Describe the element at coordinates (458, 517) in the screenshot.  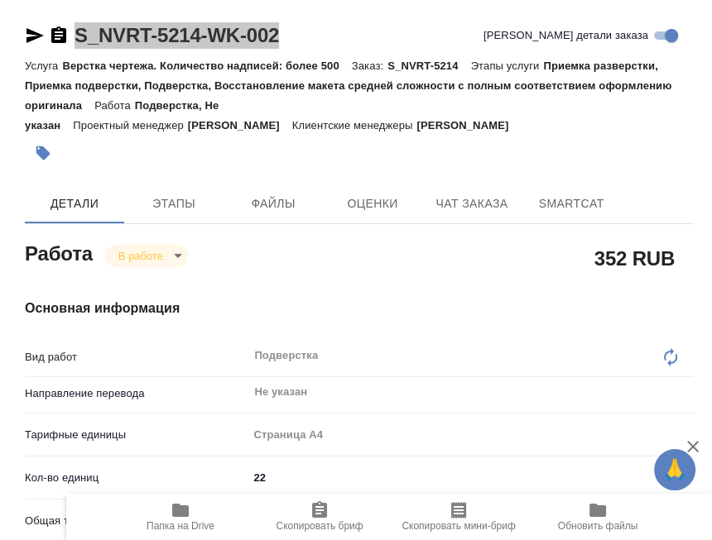
I see `button: Скопировать мини-бриф` at that location.